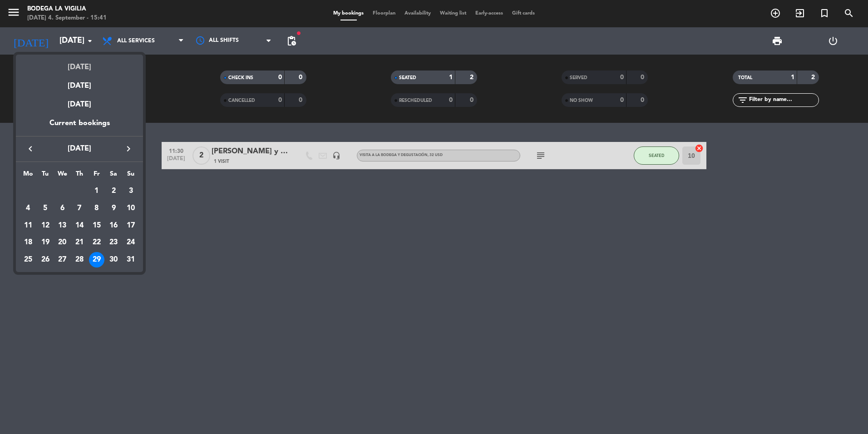 Image resolution: width=868 pixels, height=434 pixels. I want to click on div: 20, so click(62, 242).